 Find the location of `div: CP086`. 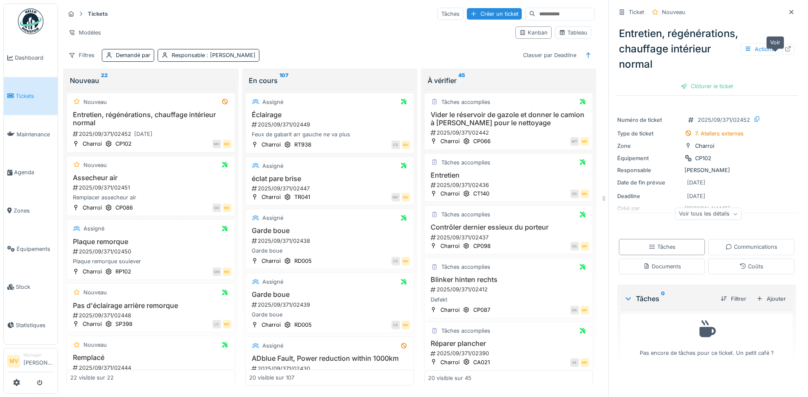

div: CP086 is located at coordinates (124, 207).